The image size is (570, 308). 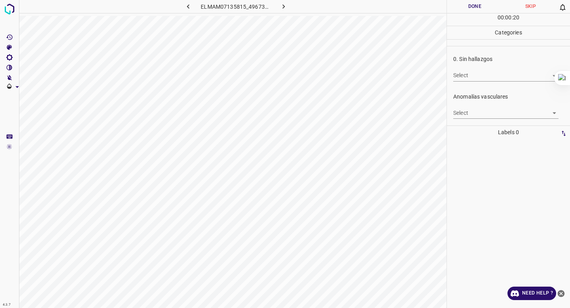 I want to click on img: logo, so click(x=9, y=9).